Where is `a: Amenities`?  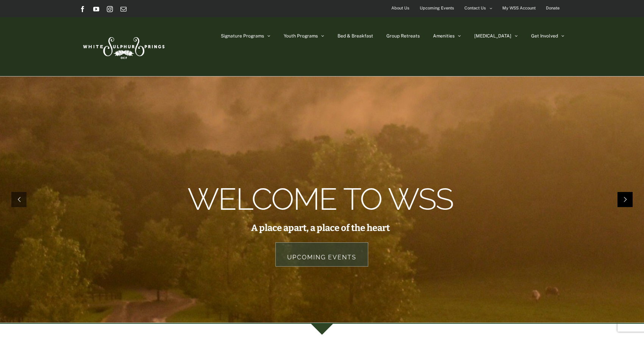
a: Amenities is located at coordinates (447, 36).